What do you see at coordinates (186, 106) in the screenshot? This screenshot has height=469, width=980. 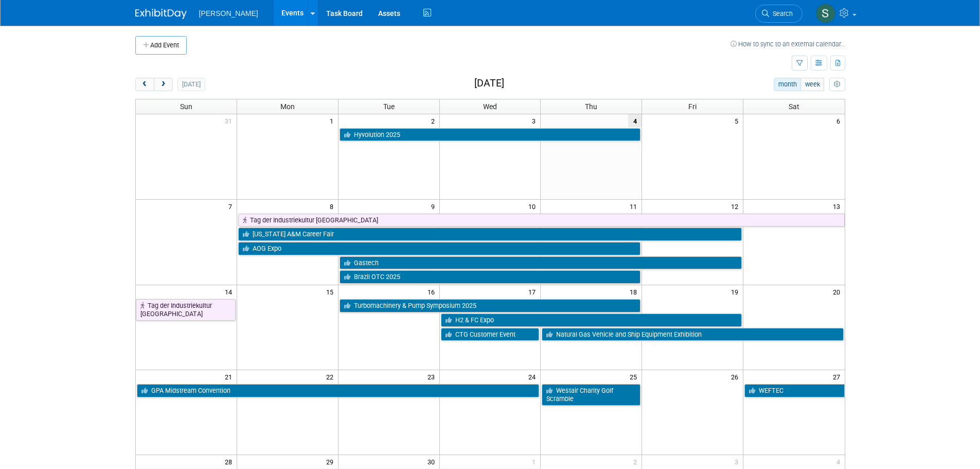 I see `span: Sun` at bounding box center [186, 106].